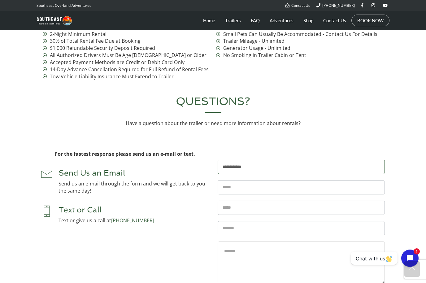 The width and height of the screenshot is (426, 283). I want to click on img: Southeast Overland Adventures, so click(54, 21).